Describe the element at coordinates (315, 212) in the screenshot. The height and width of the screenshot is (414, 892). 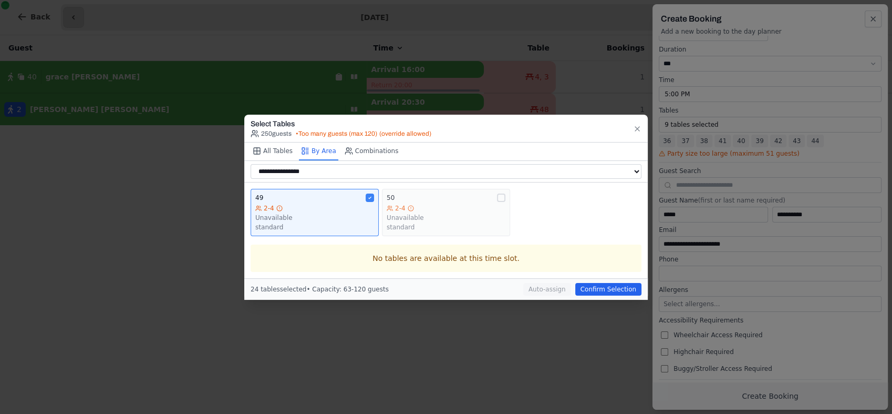
I see `button: 492-4Unavailablestandard` at that location.